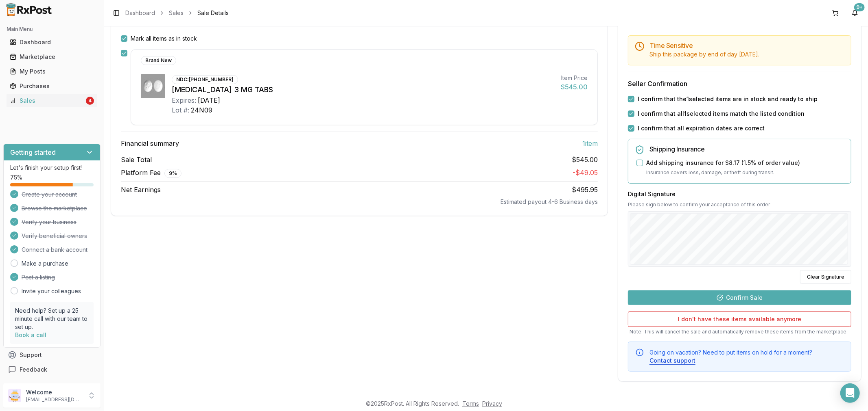  I want to click on button: I don't have these items available anymore, so click(740, 320).